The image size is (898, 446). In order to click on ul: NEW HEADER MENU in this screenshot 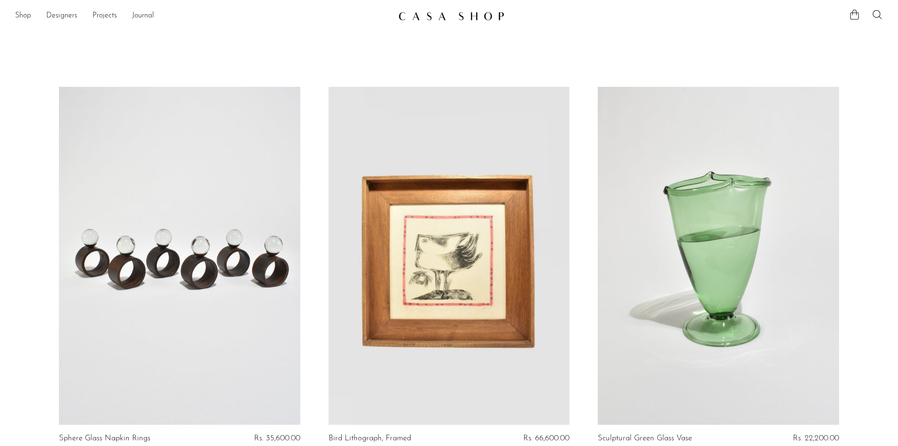, I will do `click(203, 16)`.